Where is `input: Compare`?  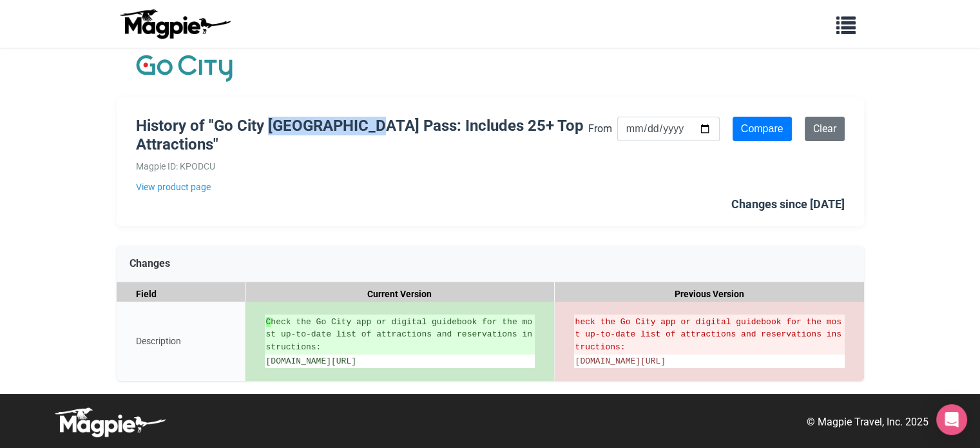
input: Compare is located at coordinates (762, 129).